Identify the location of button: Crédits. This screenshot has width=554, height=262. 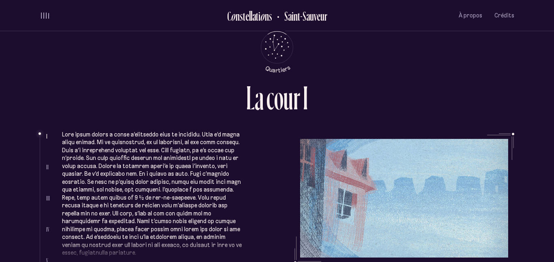
(504, 15).